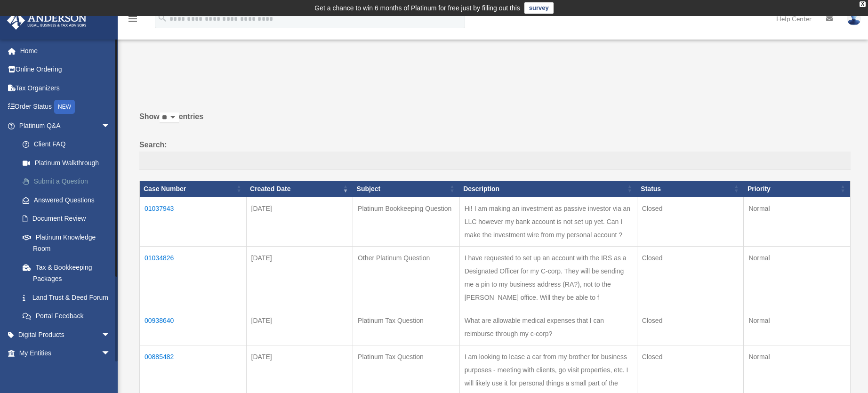 The image size is (868, 393). Describe the element at coordinates (495, 121) in the screenshot. I see `label: Show entries` at that location.